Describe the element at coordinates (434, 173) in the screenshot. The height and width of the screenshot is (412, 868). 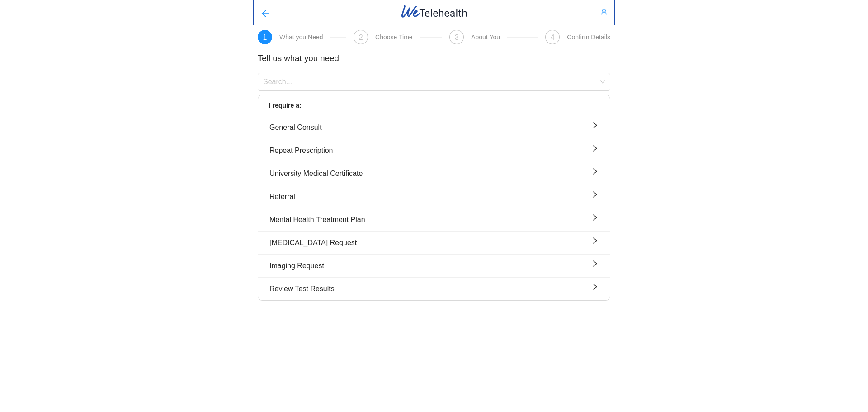
I see `button: University Medical Certificateright` at that location.